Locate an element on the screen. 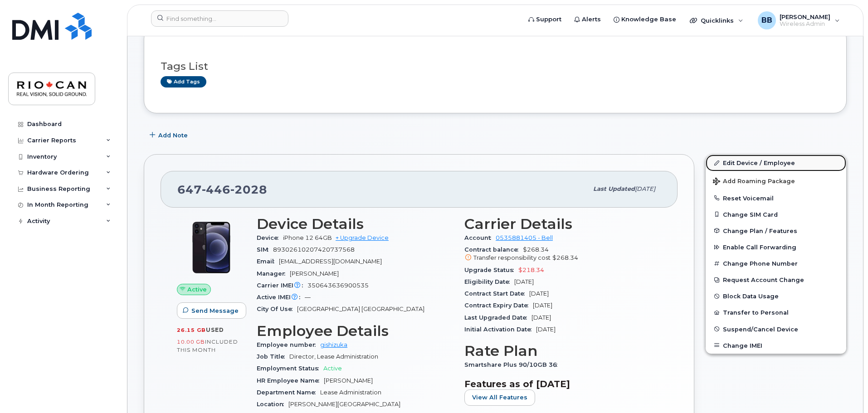  button: Add Note is located at coordinates (169, 135).